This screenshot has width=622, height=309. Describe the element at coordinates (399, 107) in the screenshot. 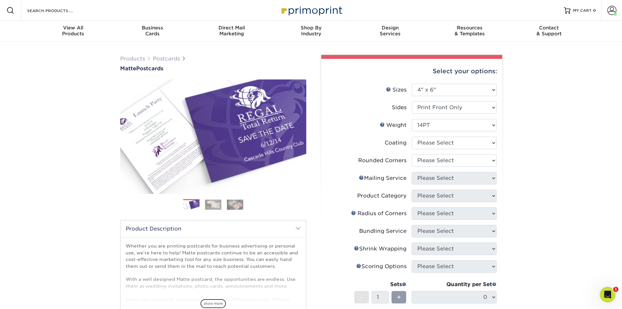

I see `div: Sides` at that location.